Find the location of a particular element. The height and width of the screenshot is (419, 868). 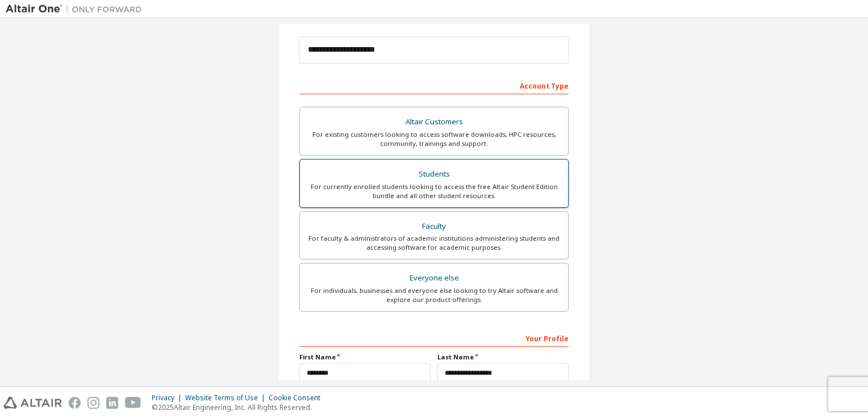

div: Website Terms of Use is located at coordinates (227, 398).